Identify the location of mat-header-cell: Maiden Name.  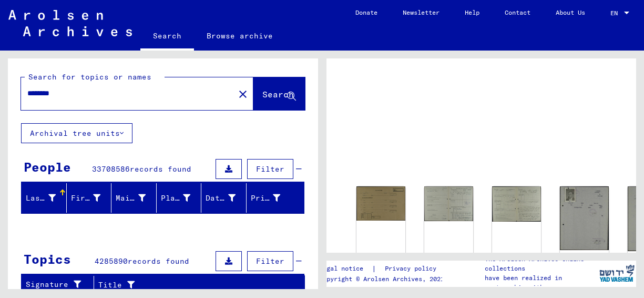
(134, 198).